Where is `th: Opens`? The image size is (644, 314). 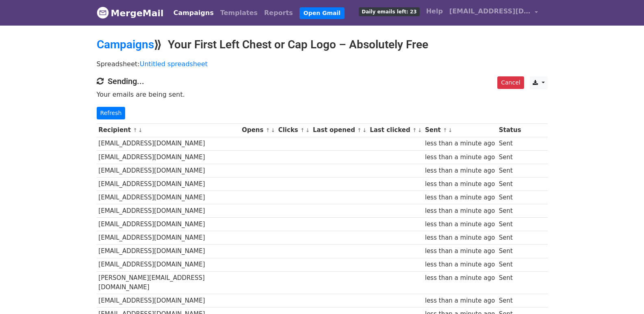 th: Opens is located at coordinates (258, 130).